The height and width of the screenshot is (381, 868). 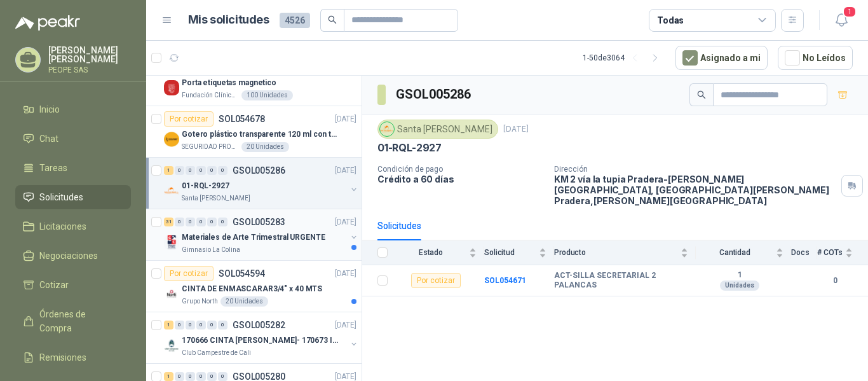 What do you see at coordinates (211, 250) in the screenshot?
I see `p: Gimnasio La Colina` at bounding box center [211, 250].